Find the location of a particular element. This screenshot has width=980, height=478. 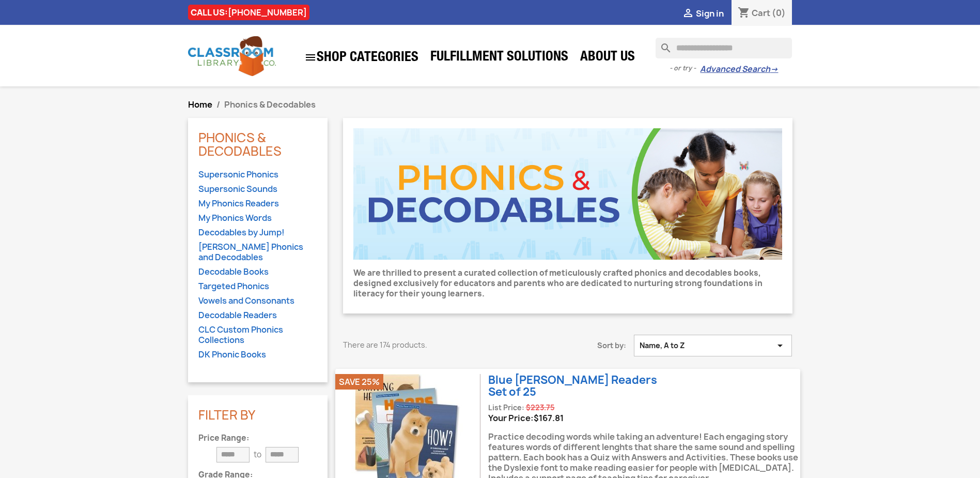

span: Cart is located at coordinates (761, 13).